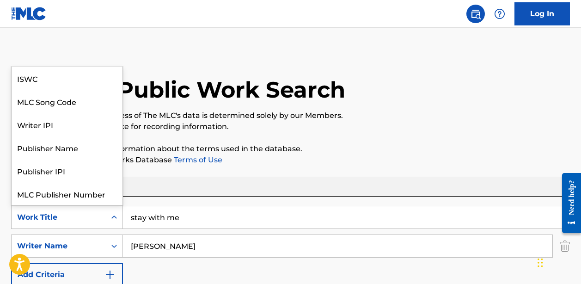 The height and width of the screenshot is (284, 581). I want to click on div: Chat Widget, so click(558, 262).